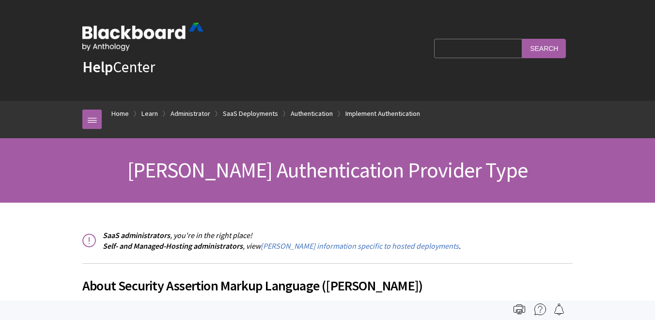 The width and height of the screenshot is (655, 320). Describe the element at coordinates (119, 67) in the screenshot. I see `a: HelpCenter` at that location.